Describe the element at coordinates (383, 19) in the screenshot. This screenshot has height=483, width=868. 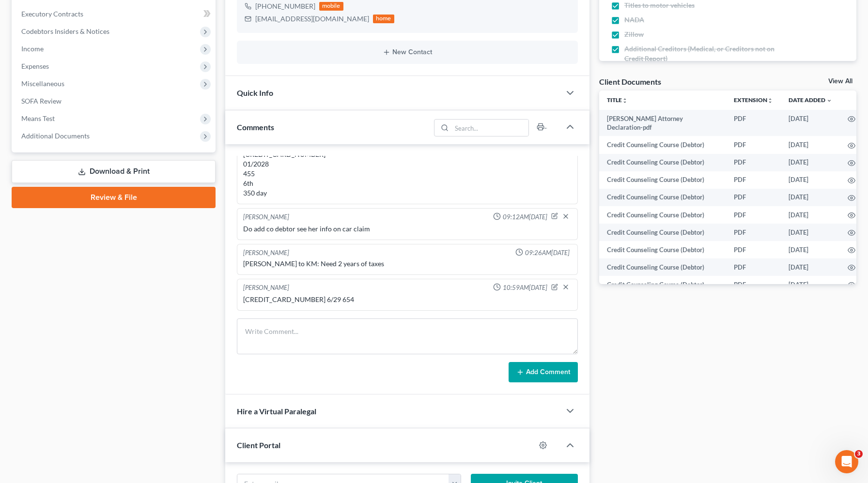
I see `div: home` at that location.